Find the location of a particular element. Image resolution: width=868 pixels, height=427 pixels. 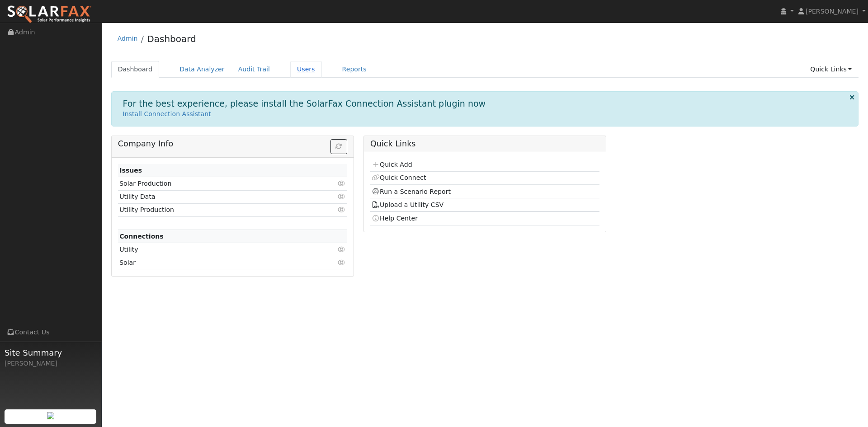

a: Quick Connect is located at coordinates (399, 177).